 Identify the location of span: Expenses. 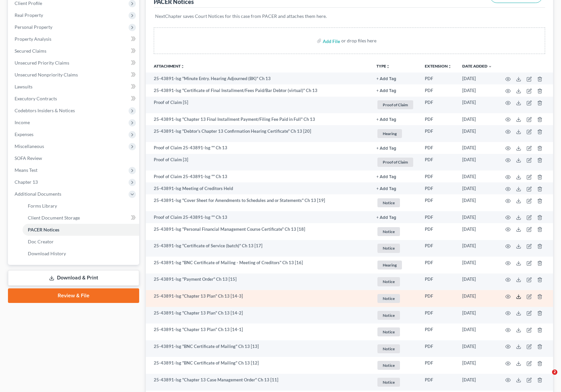
(24, 134).